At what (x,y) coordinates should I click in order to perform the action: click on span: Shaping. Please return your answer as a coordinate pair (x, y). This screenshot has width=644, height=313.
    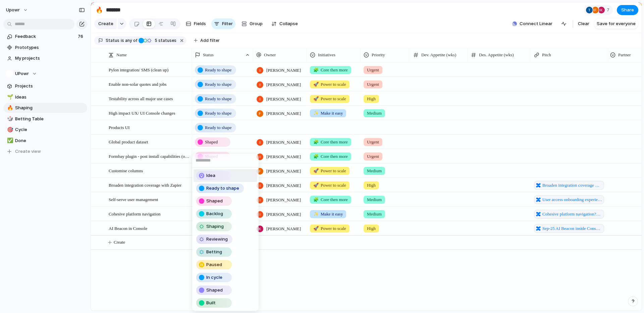
    Looking at the image, I should click on (215, 227).